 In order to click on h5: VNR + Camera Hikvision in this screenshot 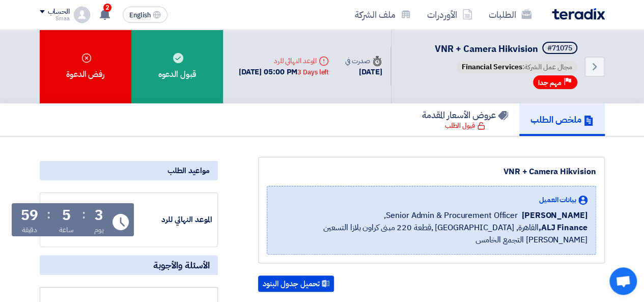, I will do `click(507, 49)`.